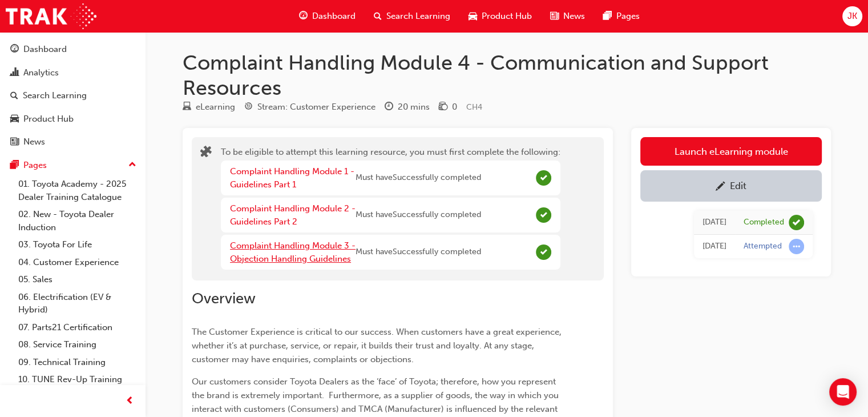 This screenshot has height=417, width=868. Describe the element at coordinates (628, 16) in the screenshot. I see `span: Pages` at that location.